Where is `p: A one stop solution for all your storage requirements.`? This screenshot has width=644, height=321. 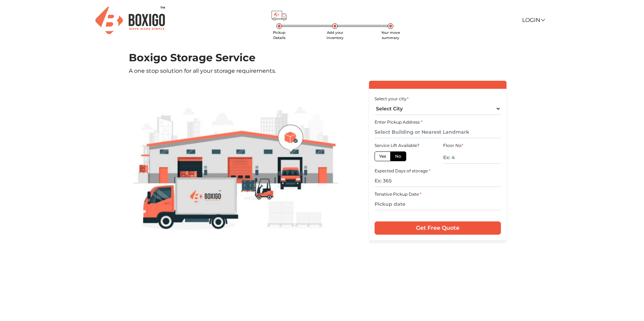
p: A one stop solution for all your storage requirements. is located at coordinates (322, 71).